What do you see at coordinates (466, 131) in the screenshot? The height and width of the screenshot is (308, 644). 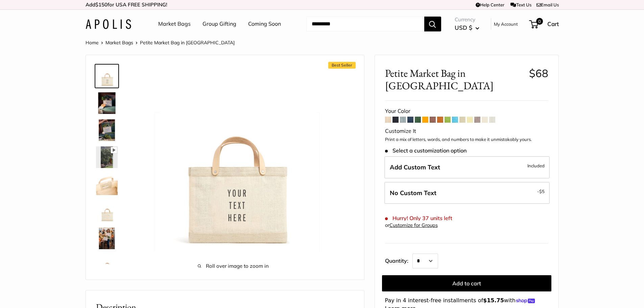 I see `div: Customize It` at bounding box center [466, 131].